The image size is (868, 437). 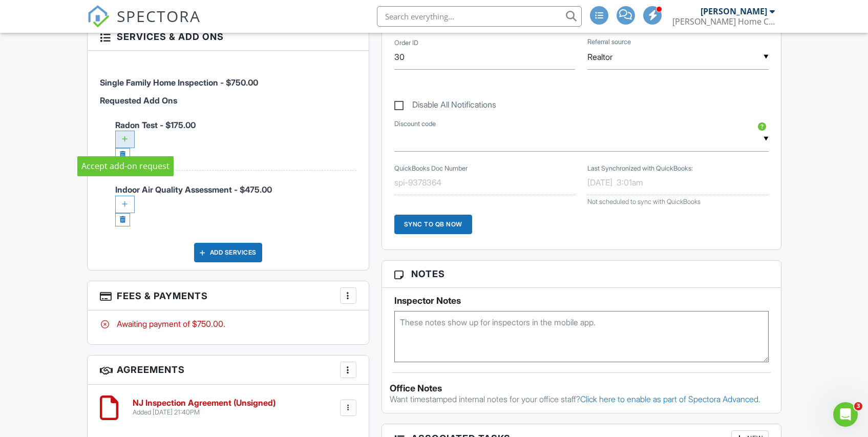 What do you see at coordinates (581, 388) in the screenshot?
I see `div: Office Notes` at bounding box center [581, 388].